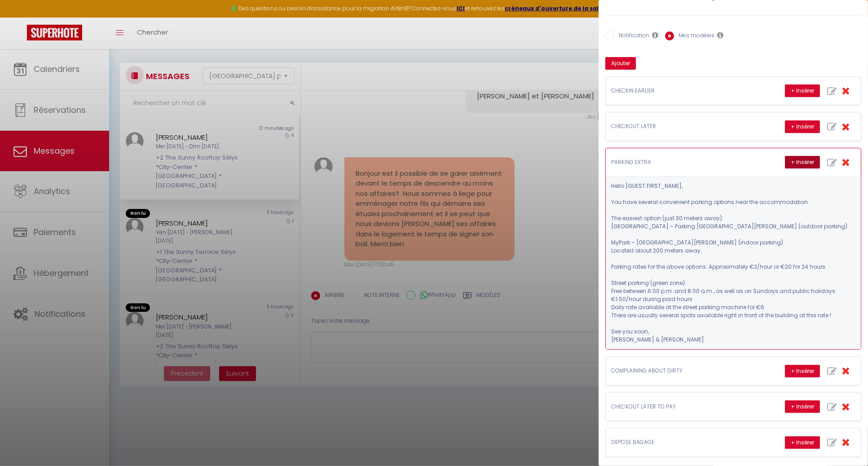  What do you see at coordinates (679, 442) in the screenshot?
I see `p: DEPOSE BAGAGE` at bounding box center [679, 442].